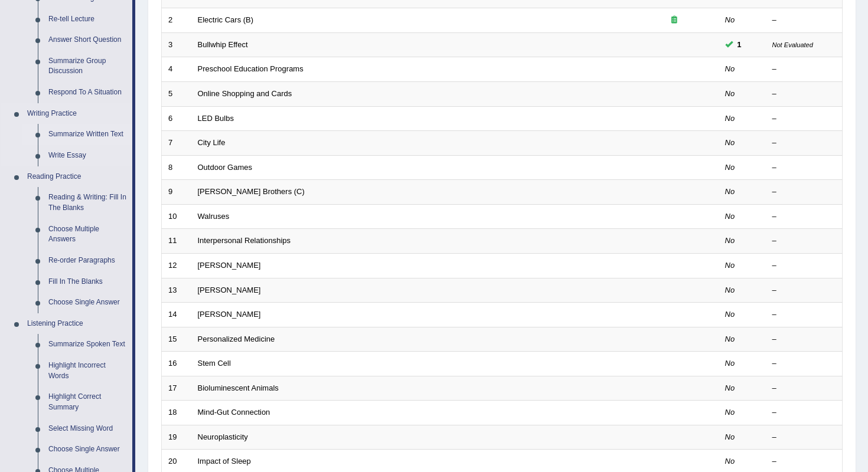 The height and width of the screenshot is (472, 868). Describe the element at coordinates (675, 20) in the screenshot. I see `div: Exam occurring question` at that location.